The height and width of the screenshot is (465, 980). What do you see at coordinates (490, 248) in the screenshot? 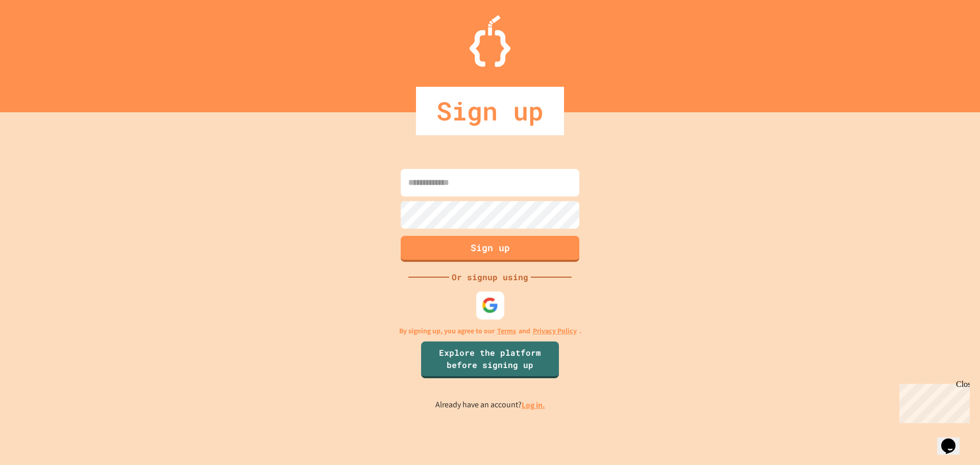
I see `button: Sign up` at bounding box center [490, 248].